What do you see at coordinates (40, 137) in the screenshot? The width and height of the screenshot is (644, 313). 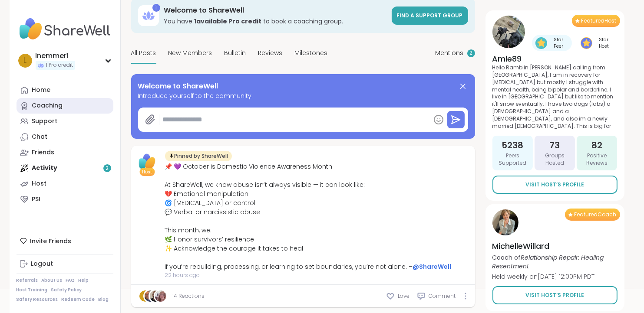 I see `div: Chat` at bounding box center [40, 137].